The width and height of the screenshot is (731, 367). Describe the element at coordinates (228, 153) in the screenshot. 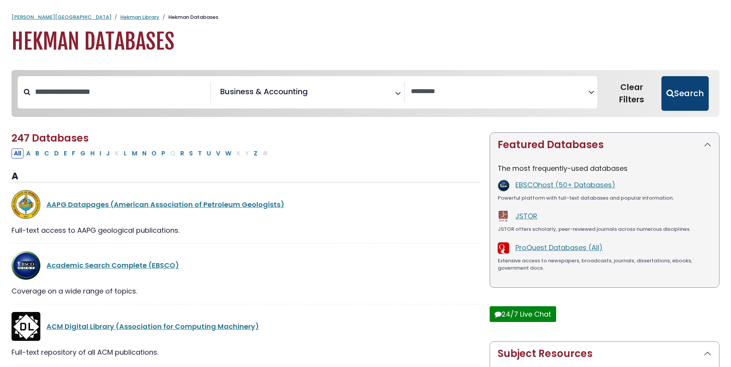

I see `button: Filter Results W` at that location.